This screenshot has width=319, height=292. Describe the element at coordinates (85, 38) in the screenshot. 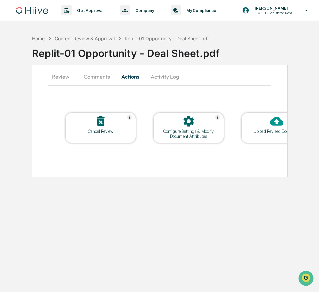

I see `div: Content Review & Approval` at that location.